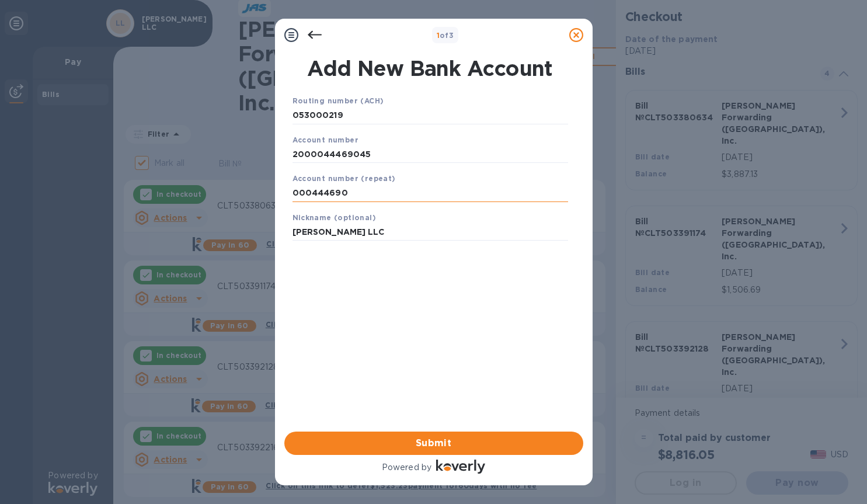  I want to click on b: Nickname (optional), so click(334, 217).